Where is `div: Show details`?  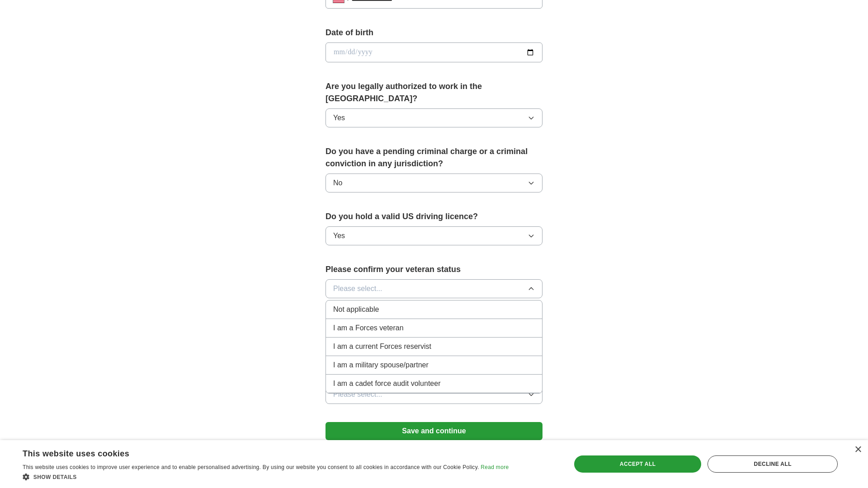 div: Show details is located at coordinates (266, 477).